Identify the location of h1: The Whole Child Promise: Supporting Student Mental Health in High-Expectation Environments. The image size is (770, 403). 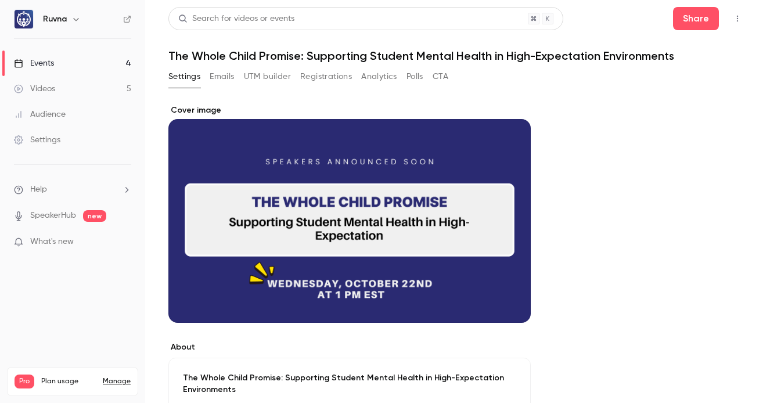
(458, 56).